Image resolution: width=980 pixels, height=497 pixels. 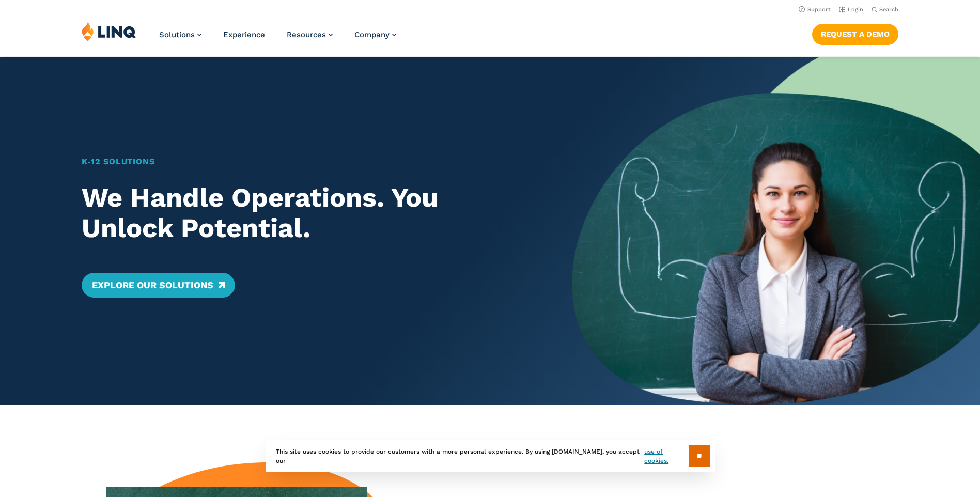 What do you see at coordinates (307, 214) in the screenshot?
I see `h2: We Handle Operations. You Unlock Potential.` at bounding box center [307, 214].